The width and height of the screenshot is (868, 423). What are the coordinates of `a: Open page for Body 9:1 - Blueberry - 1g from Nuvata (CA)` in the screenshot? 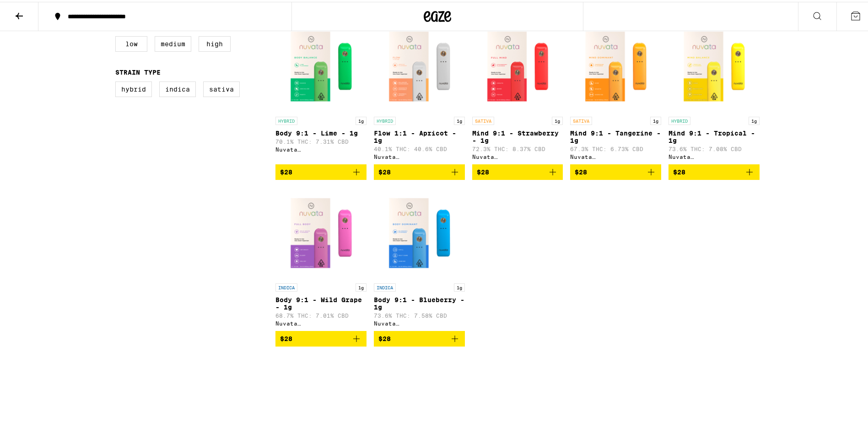 It's located at (419, 258).